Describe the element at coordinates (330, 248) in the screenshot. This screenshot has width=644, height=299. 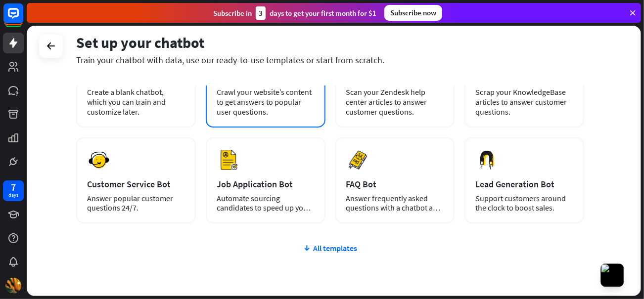
I see `div: All templates` at that location.